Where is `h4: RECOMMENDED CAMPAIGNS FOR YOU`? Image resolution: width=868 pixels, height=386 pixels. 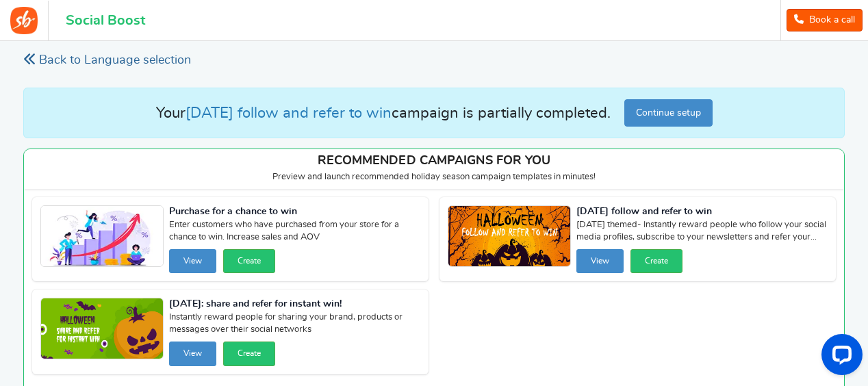 h4: RECOMMENDED CAMPAIGNS FOR YOU is located at coordinates (434, 162).